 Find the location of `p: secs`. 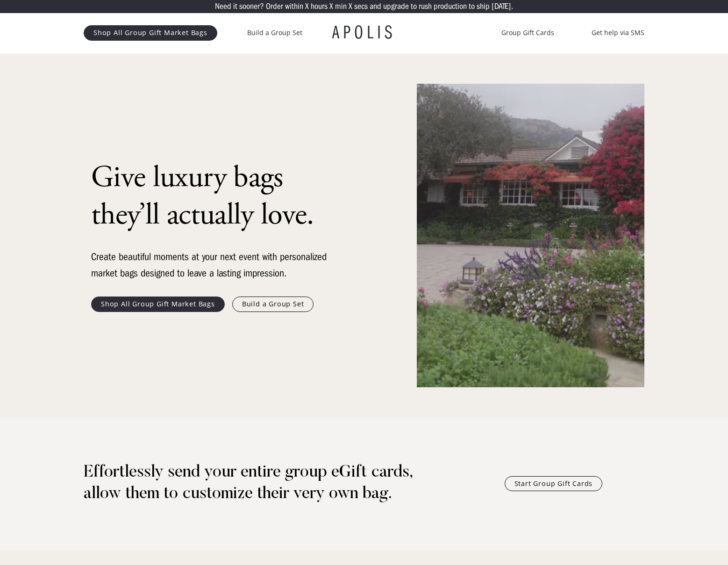

p: secs is located at coordinates (361, 7).